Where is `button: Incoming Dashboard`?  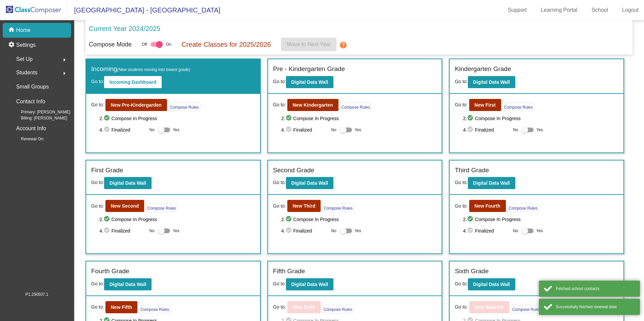 button: Incoming Dashboard is located at coordinates (133, 82).